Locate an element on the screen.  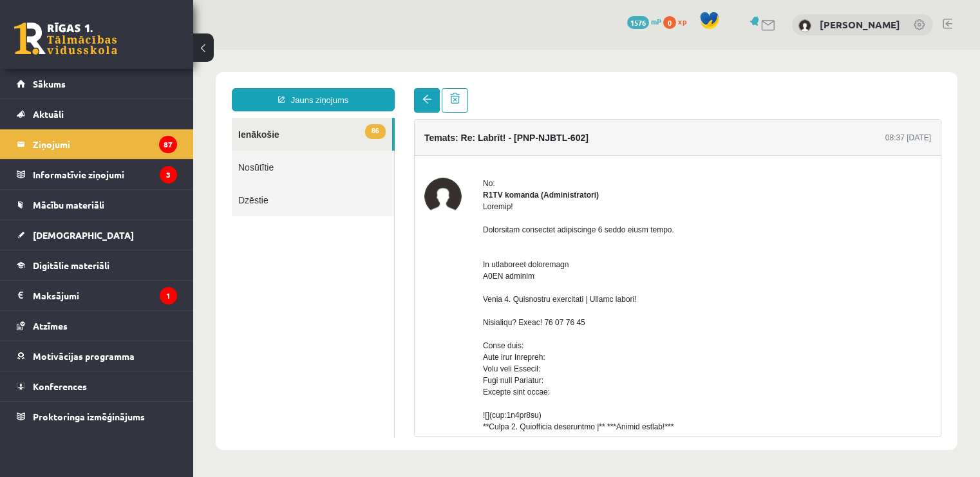
h4: Temats: Re: Labrīt! - [PNP-NJBTL-602] is located at coordinates (313, 88).